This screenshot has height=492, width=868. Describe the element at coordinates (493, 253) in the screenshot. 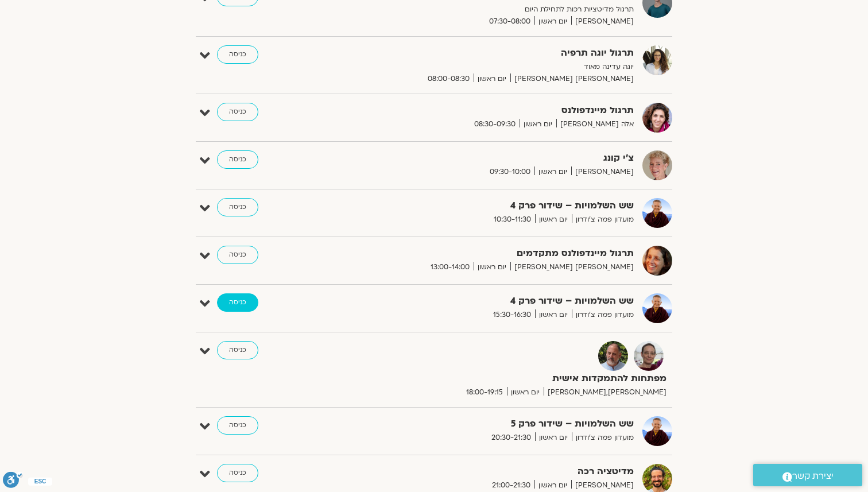

I see `strong: תרגול מיינדפולנס מתקדמים` at that location.